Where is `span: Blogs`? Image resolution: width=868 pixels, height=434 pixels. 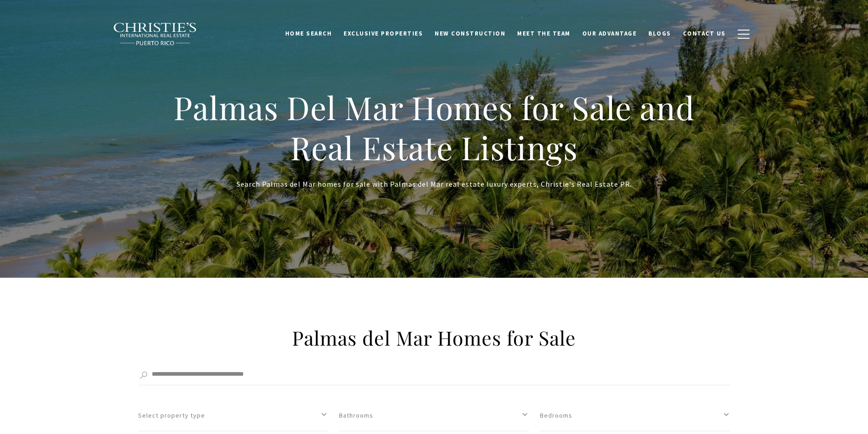
span: Blogs is located at coordinates (660, 34).